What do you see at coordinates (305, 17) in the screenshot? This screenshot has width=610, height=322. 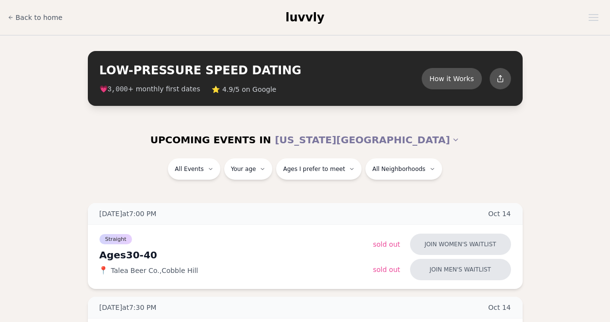 I see `a: luvvly` at bounding box center [305, 17].